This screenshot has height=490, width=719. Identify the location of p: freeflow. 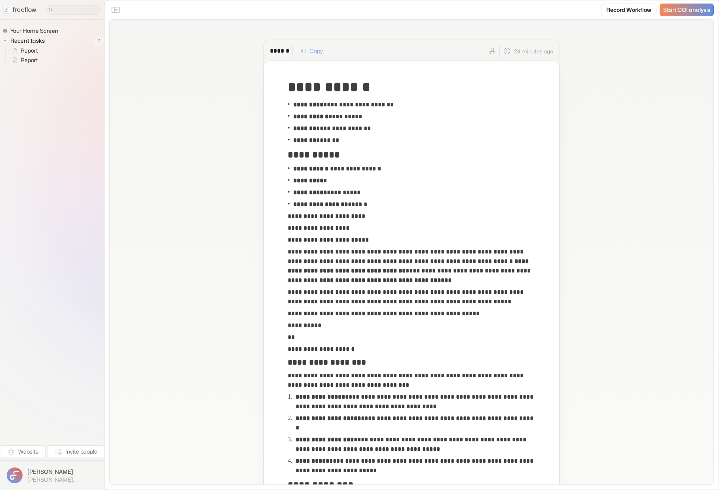
(25, 10).